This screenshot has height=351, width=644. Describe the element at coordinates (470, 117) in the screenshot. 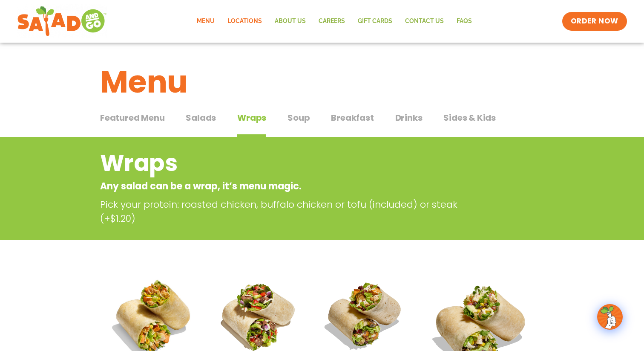

I see `span: Sides & Kids` at that location.